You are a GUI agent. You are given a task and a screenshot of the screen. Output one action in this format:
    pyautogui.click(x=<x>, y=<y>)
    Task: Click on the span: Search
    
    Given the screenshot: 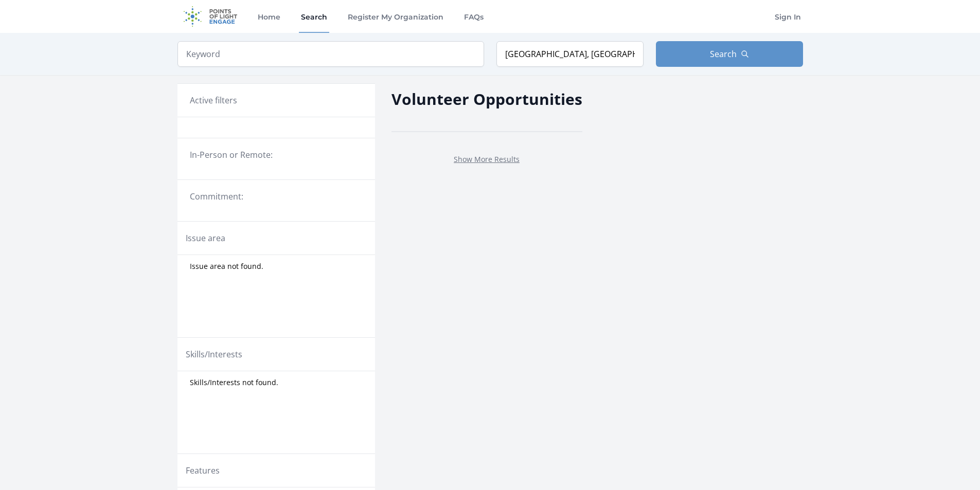 What is the action you would take?
    pyautogui.click(x=723, y=54)
    